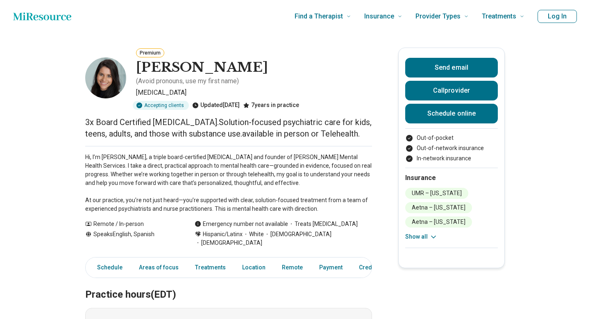  Describe the element at coordinates (229, 285) in the screenshot. I see `h2: Practice hours (EDT)` at that location.